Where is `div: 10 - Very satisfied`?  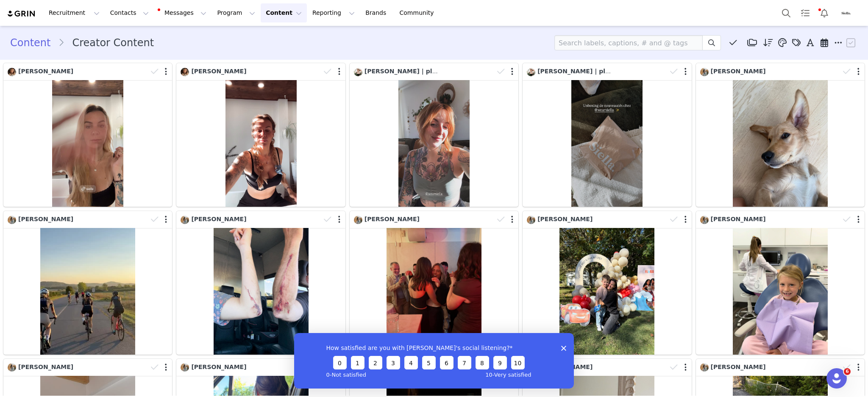 div: 10 - Very satisfied is located at coordinates (198, 41).